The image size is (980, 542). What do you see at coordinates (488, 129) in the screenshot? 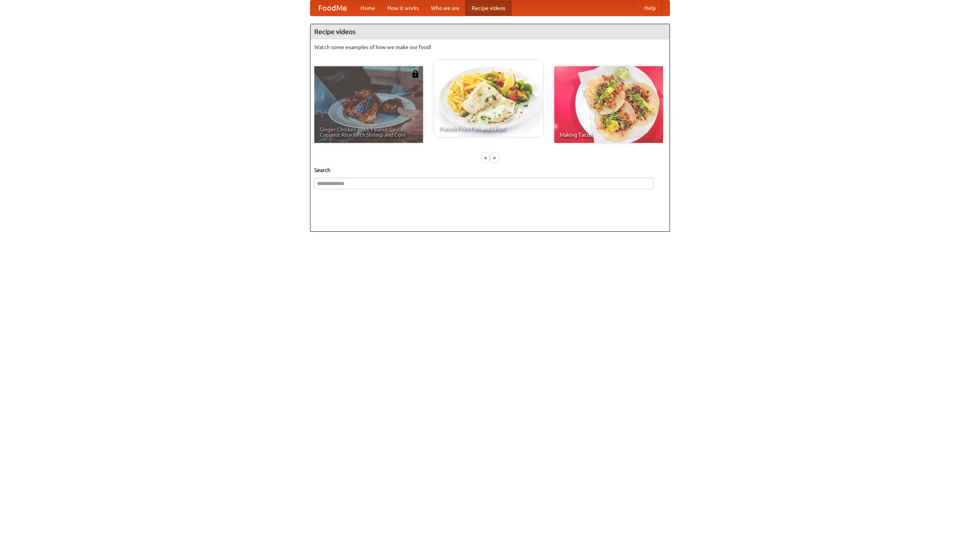
I see `span: French Fries Fish and Chips` at bounding box center [488, 129].